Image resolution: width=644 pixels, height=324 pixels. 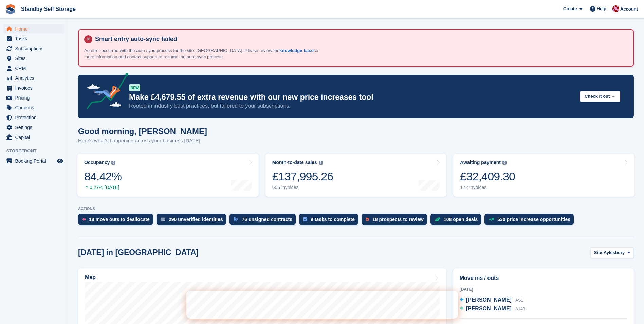 I want to click on div: Occupancy, so click(x=97, y=162).